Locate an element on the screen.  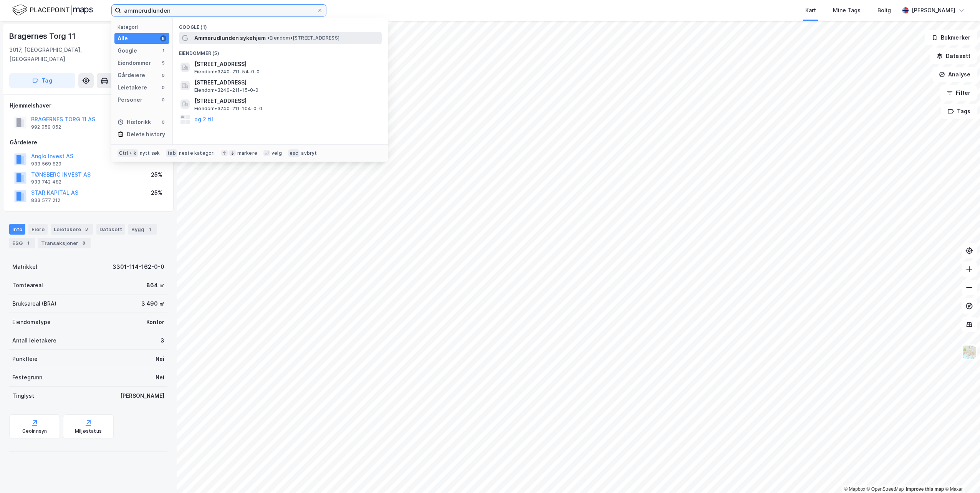
div: Matrikkel is located at coordinates (25, 267).